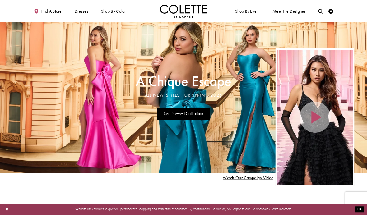 Image resolution: width=367 pixels, height=215 pixels. What do you see at coordinates (289, 11) in the screenshot?
I see `span: Meet the designer` at bounding box center [289, 11].